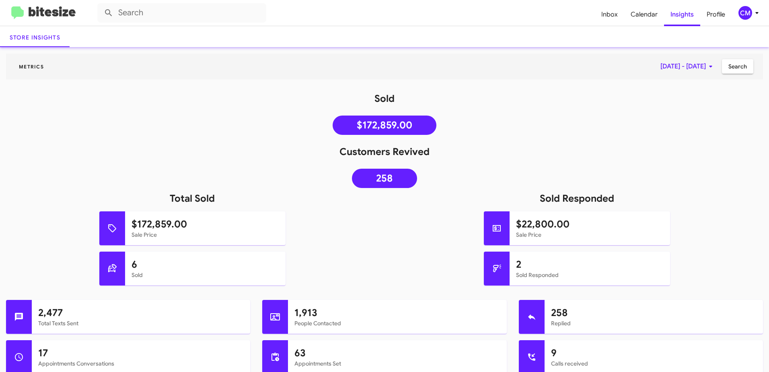 This screenshot has width=769, height=372. I want to click on span: Search, so click(738, 66).